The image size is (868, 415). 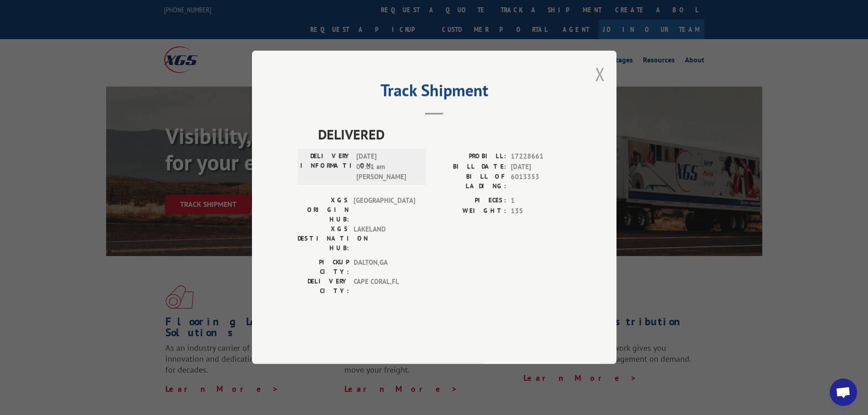 What do you see at coordinates (435, 93) in the screenshot?
I see `h2: Track Shipment` at bounding box center [435, 93].